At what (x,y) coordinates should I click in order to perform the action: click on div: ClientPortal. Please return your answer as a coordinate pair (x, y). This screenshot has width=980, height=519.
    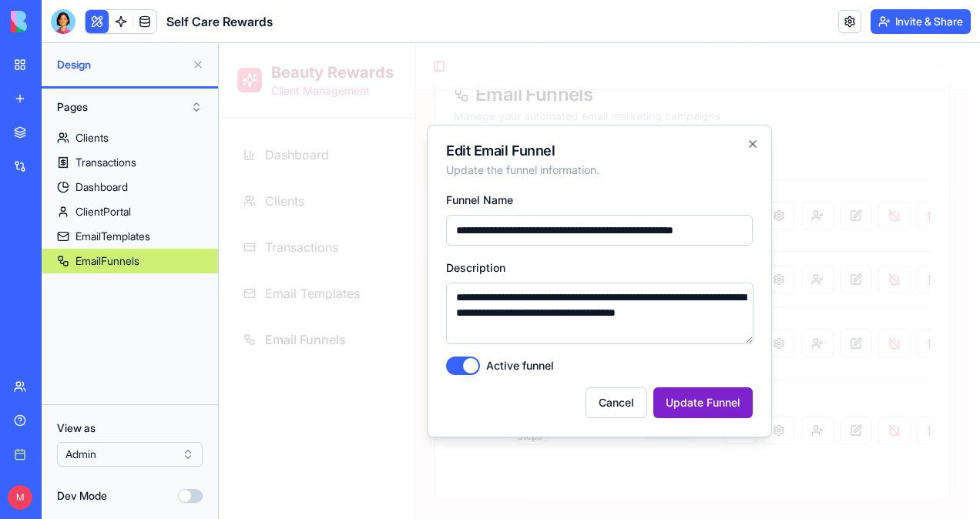
    Looking at the image, I should click on (103, 212).